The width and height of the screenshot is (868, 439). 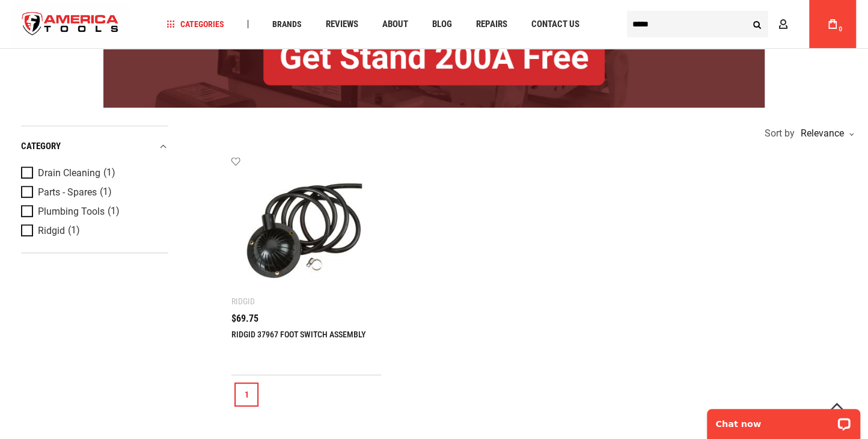 I want to click on a: Parts - Spares (1), so click(x=93, y=193).